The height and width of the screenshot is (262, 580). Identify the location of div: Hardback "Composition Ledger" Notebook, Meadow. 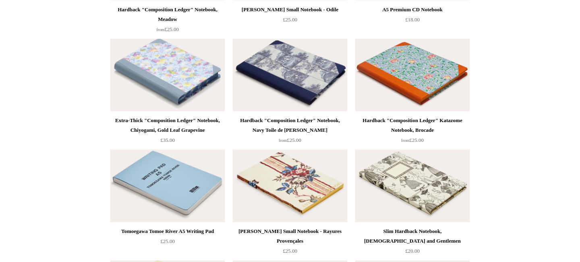
(168, 15).